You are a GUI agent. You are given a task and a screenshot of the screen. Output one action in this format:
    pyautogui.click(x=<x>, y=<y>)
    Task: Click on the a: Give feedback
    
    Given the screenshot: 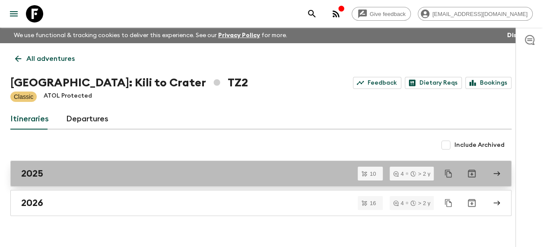 What is the action you would take?
    pyautogui.click(x=381, y=14)
    